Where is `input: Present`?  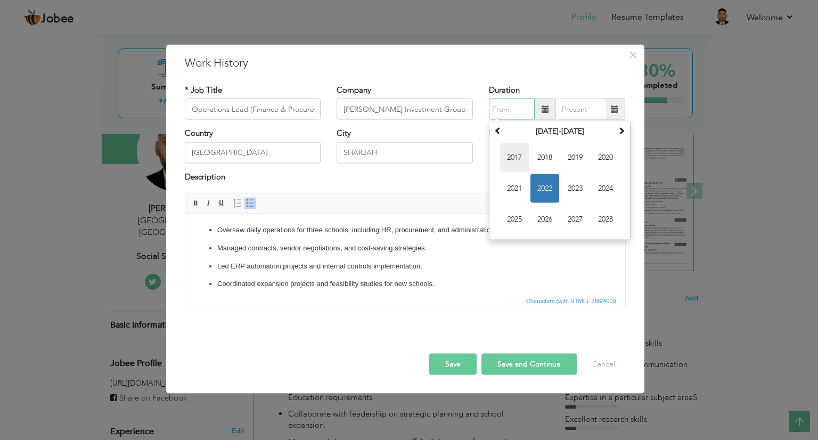 input: Present is located at coordinates (583, 109).